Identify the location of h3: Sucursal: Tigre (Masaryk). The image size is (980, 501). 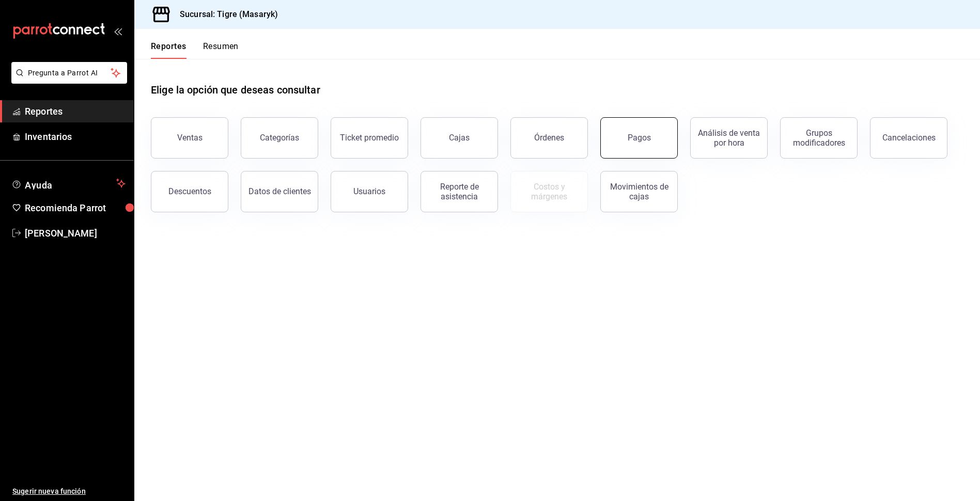
(225, 15).